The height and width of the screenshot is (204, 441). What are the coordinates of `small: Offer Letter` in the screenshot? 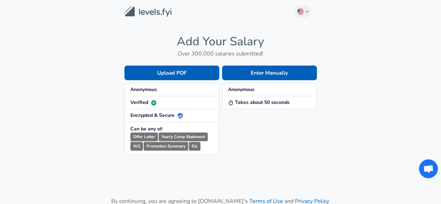 It's located at (144, 137).